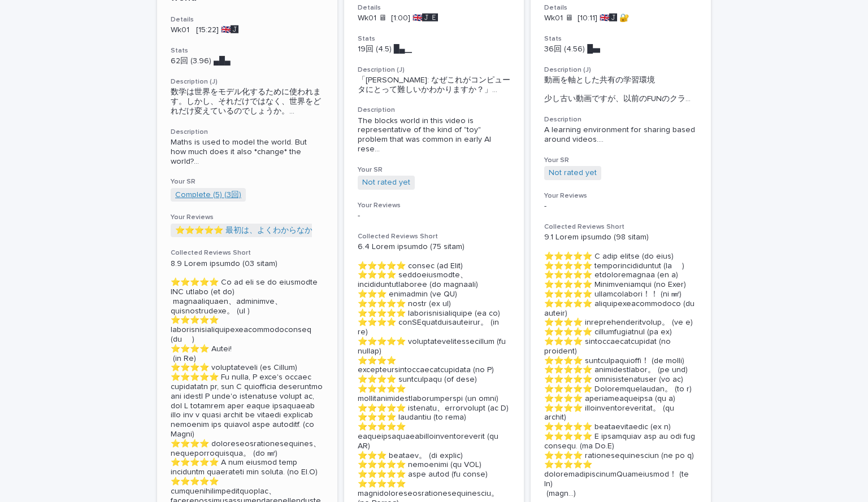  What do you see at coordinates (247, 61) in the screenshot?
I see `p: 62回 (3.96) ▄█▄` at bounding box center [247, 61].